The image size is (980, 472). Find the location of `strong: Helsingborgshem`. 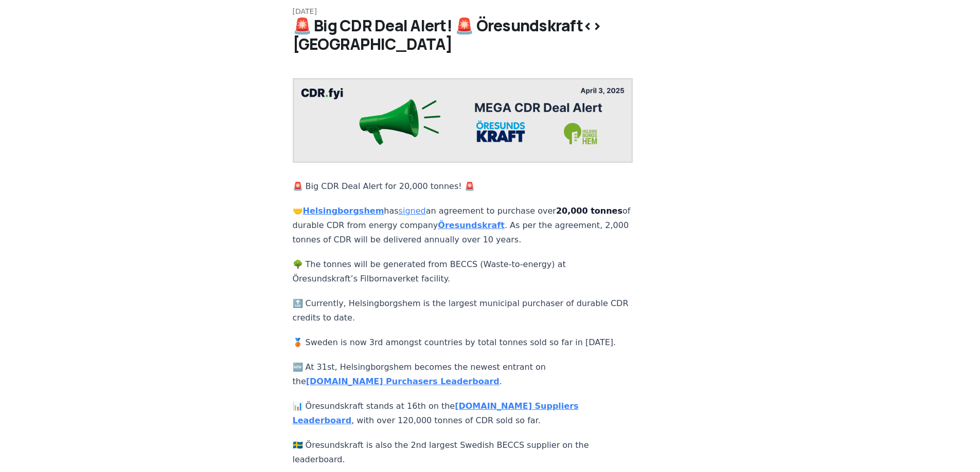

strong: Helsingborgshem is located at coordinates (343, 211).